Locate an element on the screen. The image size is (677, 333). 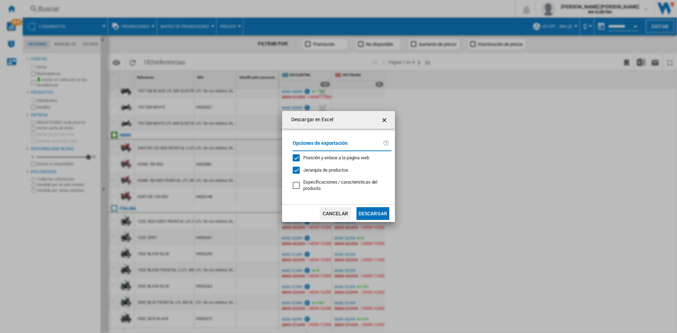
button: getI18NText('BUTTONS.CLOSE_DIALOG') is located at coordinates (385, 120).